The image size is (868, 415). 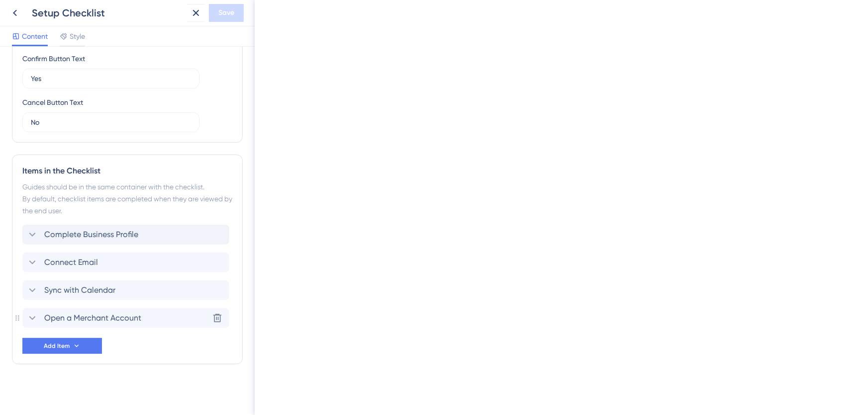 What do you see at coordinates (226, 13) in the screenshot?
I see `button: Save` at bounding box center [226, 13].